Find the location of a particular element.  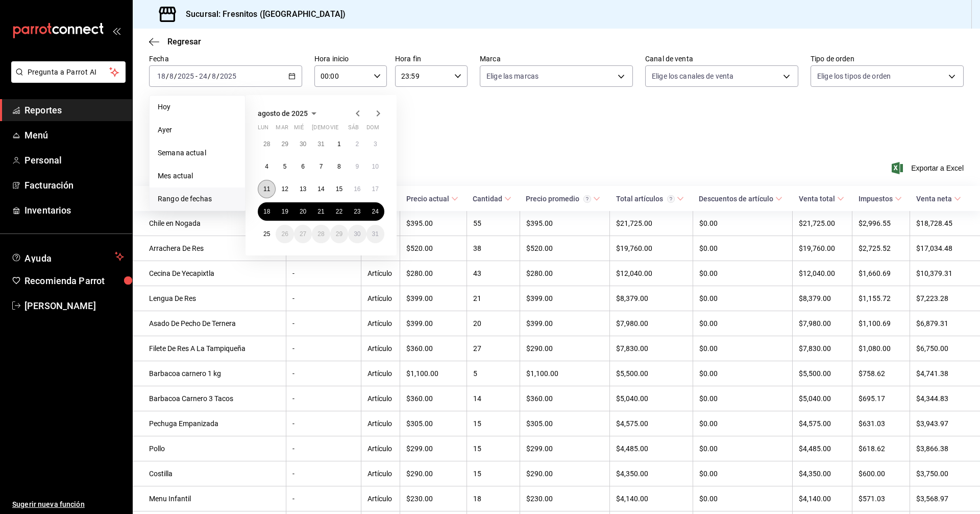

td: Barbacoa Carnero 3 Tacos is located at coordinates (209, 399).